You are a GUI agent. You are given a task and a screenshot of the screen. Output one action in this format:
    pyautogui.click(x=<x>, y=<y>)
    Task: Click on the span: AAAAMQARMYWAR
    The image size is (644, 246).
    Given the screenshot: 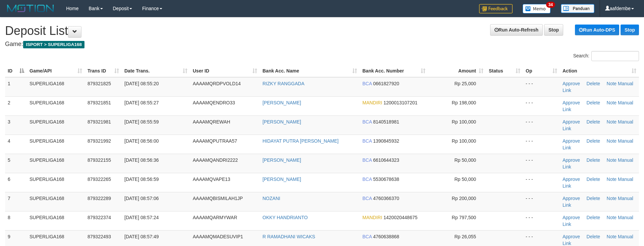 What is the action you would take?
    pyautogui.click(x=215, y=217)
    